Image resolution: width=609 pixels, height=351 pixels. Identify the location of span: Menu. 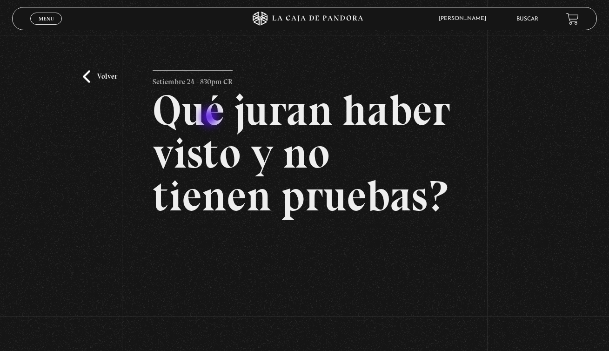
(46, 19).